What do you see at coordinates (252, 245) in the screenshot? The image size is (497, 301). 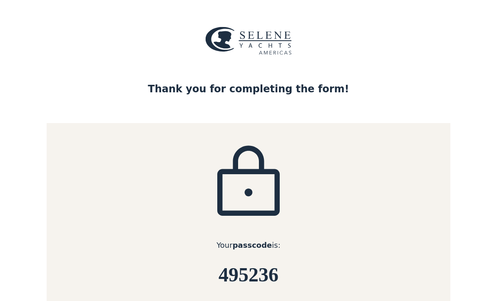 I see `strong: passcode` at bounding box center [252, 245].